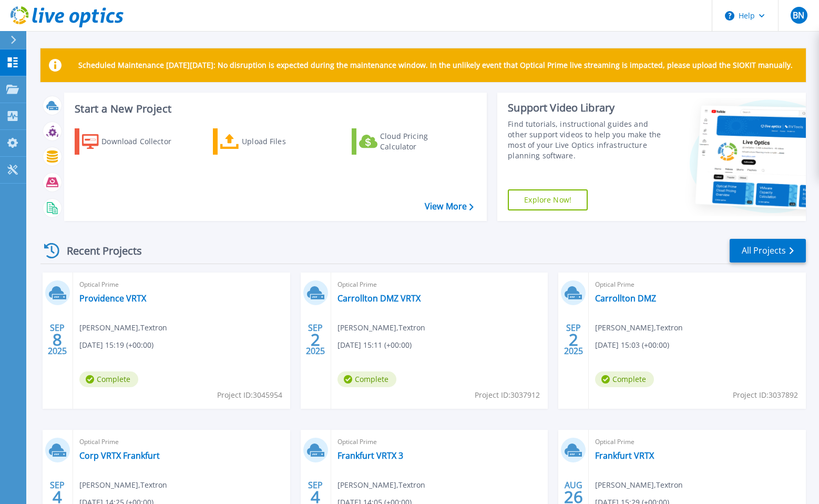  Describe the element at coordinates (113, 298) in the screenshot. I see `a: Providence VRTX` at that location.